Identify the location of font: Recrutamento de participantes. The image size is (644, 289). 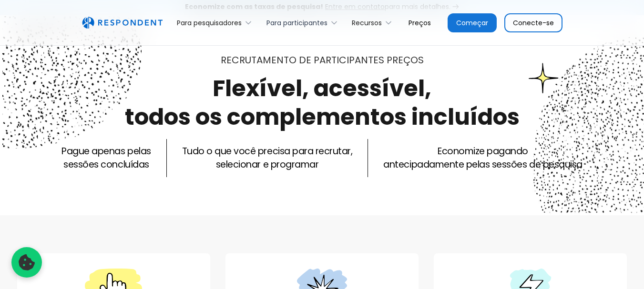
(302, 60).